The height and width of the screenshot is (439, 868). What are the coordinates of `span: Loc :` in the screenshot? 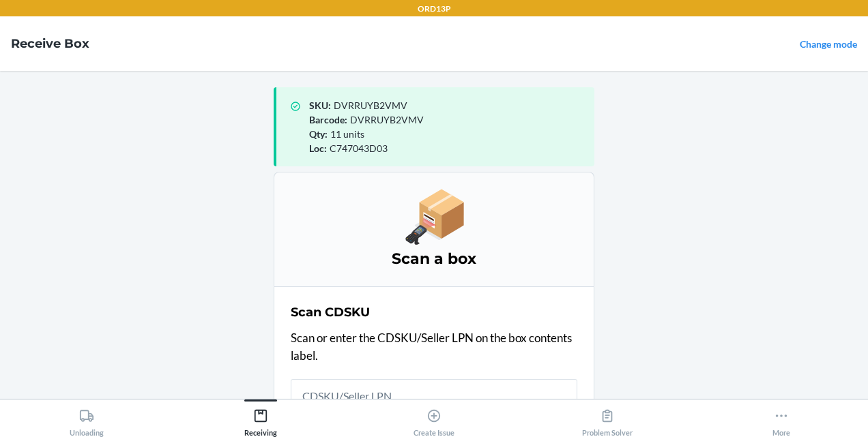 It's located at (318, 148).